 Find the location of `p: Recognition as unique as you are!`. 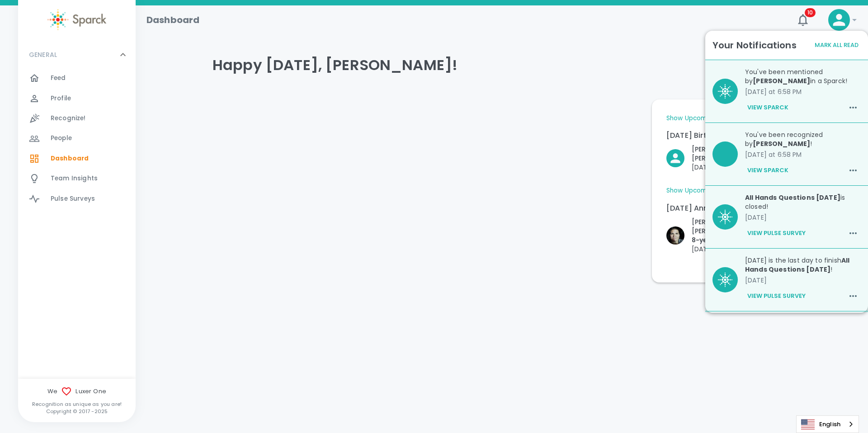

p: Recognition as unique as you are! is located at coordinates (77, 404).